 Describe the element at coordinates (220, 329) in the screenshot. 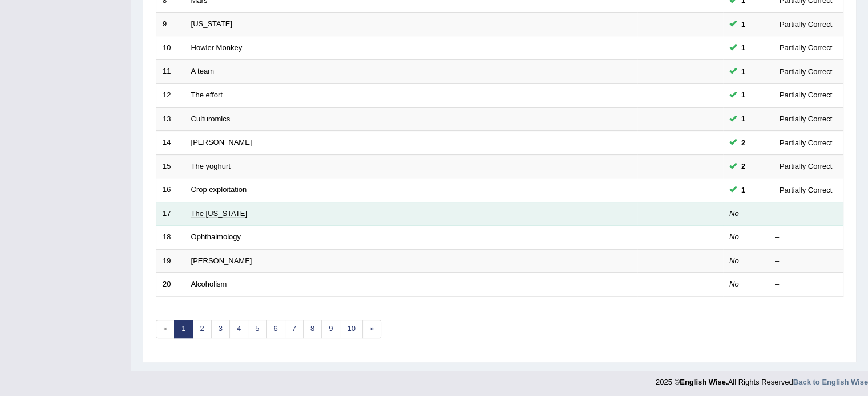

I see `a: 3` at that location.